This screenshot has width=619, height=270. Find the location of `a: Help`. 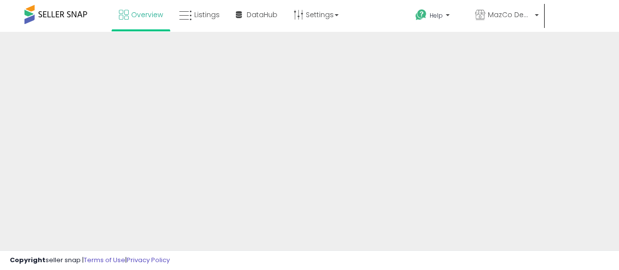

a: Help is located at coordinates (437, 17).